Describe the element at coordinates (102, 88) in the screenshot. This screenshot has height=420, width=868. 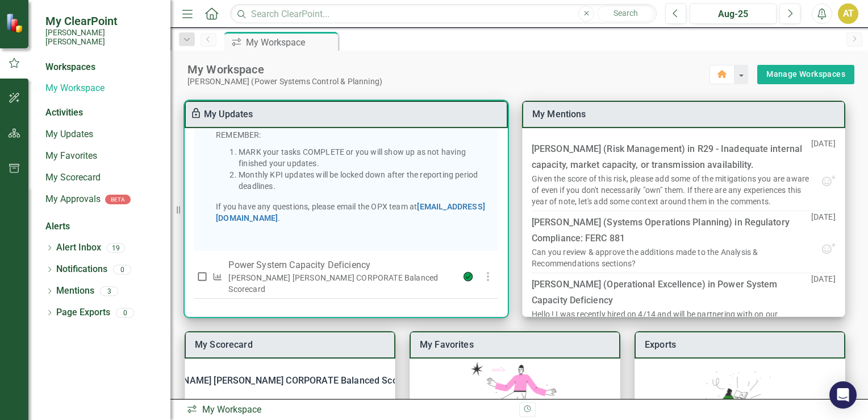
I see `a: My Workspace` at that location.